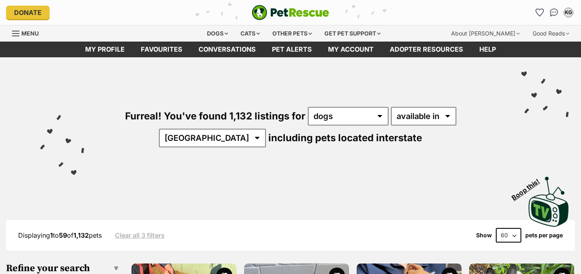 The width and height of the screenshot is (581, 274). Describe the element at coordinates (488, 49) in the screenshot. I see `a: Help` at that location.